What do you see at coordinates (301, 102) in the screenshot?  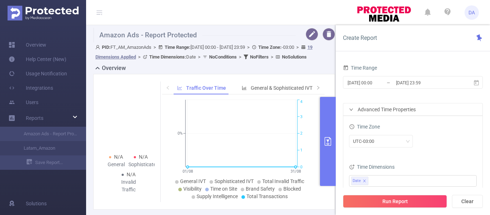 I see `tspan: 4` at bounding box center [301, 102].